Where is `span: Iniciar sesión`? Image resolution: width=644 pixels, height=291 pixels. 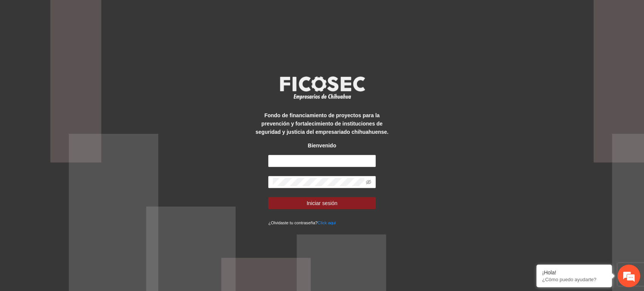
span: Iniciar sesión is located at coordinates (322, 203).